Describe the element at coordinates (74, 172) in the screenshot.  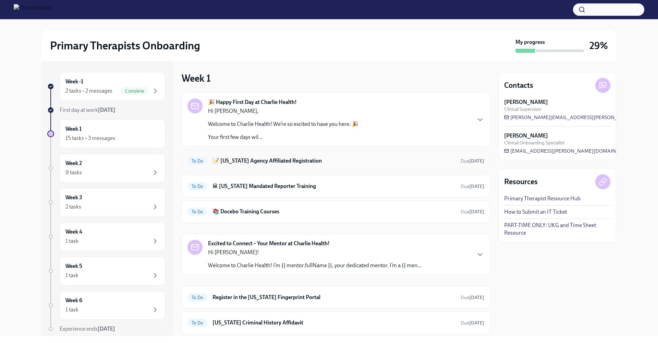
I see `div: 9 tasks` at that location.